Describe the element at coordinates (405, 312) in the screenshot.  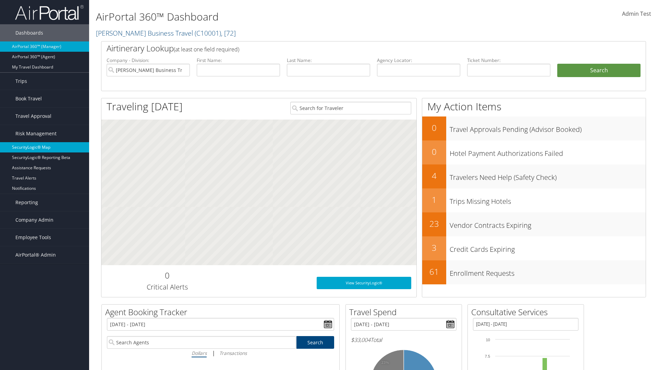
I see `h2: Travel Spend` at that location.